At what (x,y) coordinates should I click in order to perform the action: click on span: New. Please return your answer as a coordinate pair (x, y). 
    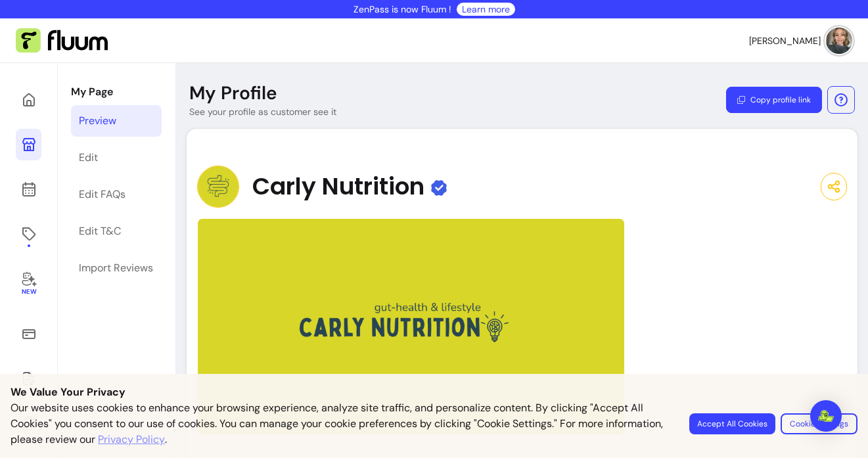
    Looking at the image, I should click on (29, 292).